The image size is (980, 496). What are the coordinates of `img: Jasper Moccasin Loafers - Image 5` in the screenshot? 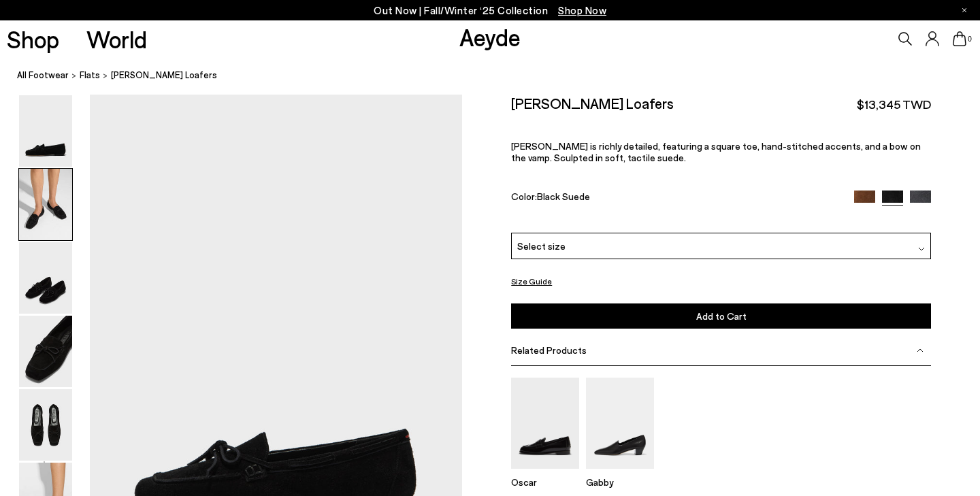 It's located at (46, 424).